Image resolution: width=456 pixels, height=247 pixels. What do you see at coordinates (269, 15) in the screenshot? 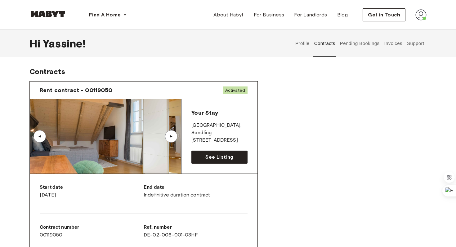
I see `a: For Business` at bounding box center [269, 15].